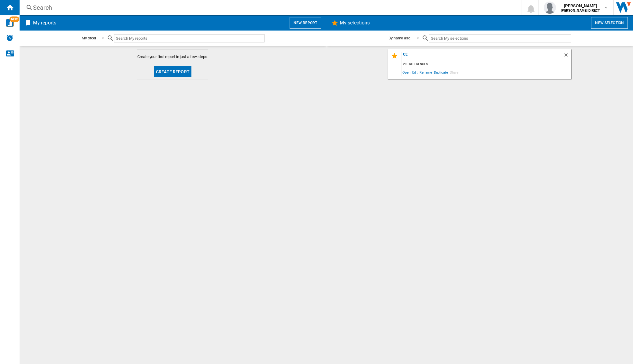  What do you see at coordinates (173, 72) in the screenshot?
I see `button: Create report` at bounding box center [173, 72].